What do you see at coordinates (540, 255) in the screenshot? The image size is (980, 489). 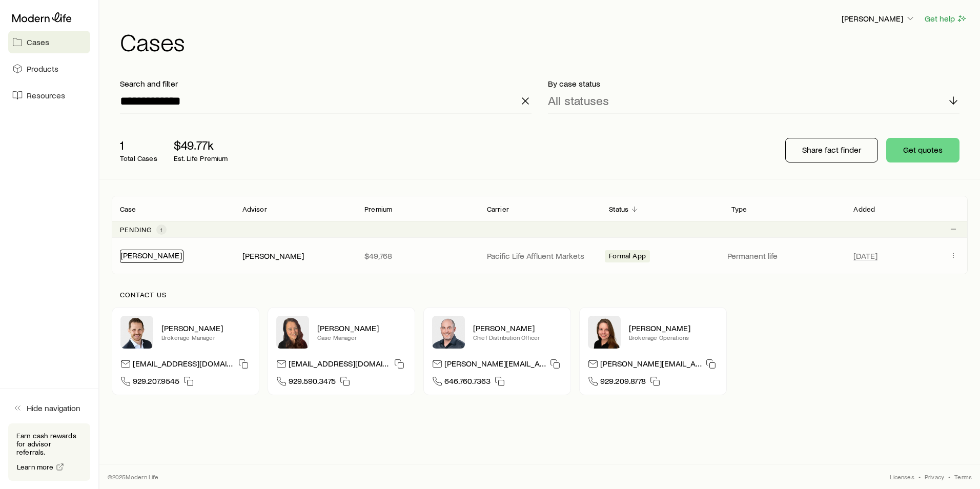 I see `p: Pacific Life Affluent Markets` at bounding box center [540, 255].